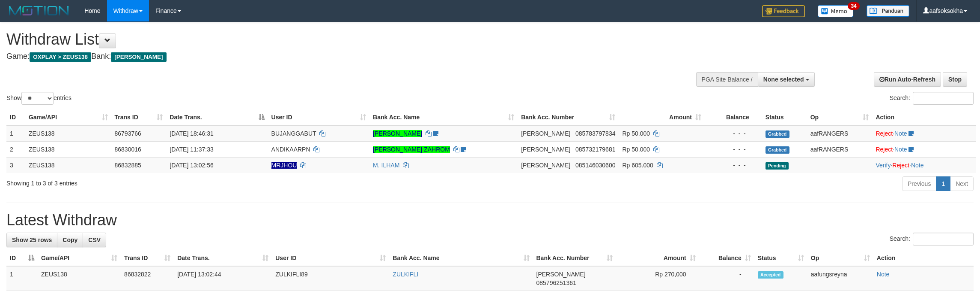 This screenshot has height=294, width=980. What do you see at coordinates (39, 11) in the screenshot?
I see `img: MOTION_logo.png` at bounding box center [39, 11].